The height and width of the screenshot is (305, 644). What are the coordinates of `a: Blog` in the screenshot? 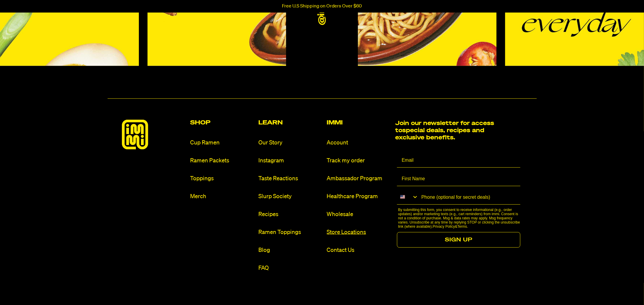 It's located at (290, 250).